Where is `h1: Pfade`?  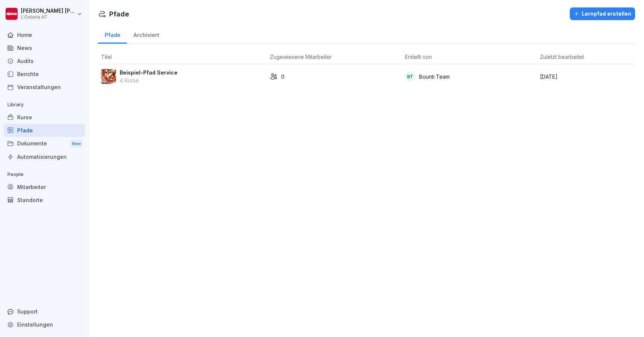 h1: Pfade is located at coordinates (119, 14).